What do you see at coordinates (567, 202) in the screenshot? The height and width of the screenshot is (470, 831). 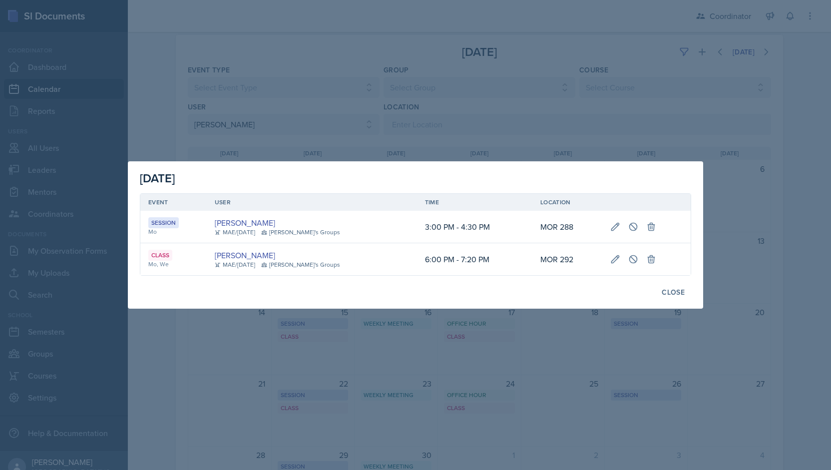 I see `th: Location` at bounding box center [567, 202].